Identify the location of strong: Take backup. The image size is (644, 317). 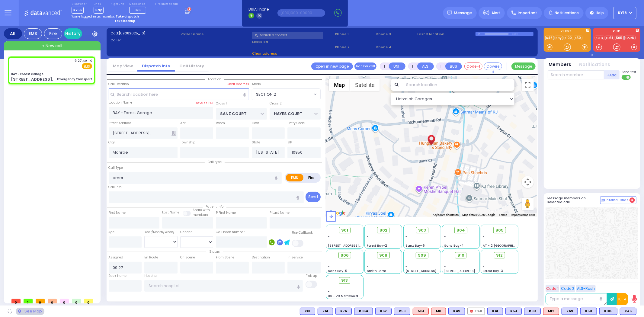
(125, 21).